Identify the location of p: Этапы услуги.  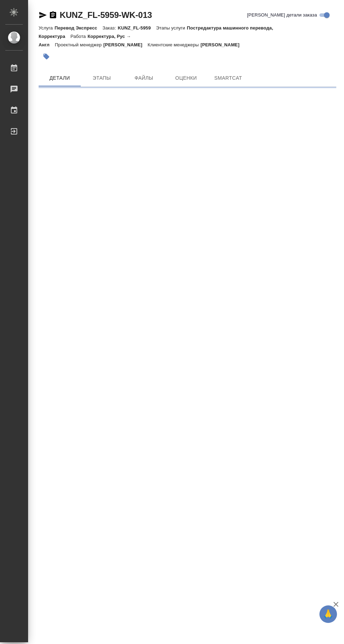
(172, 28).